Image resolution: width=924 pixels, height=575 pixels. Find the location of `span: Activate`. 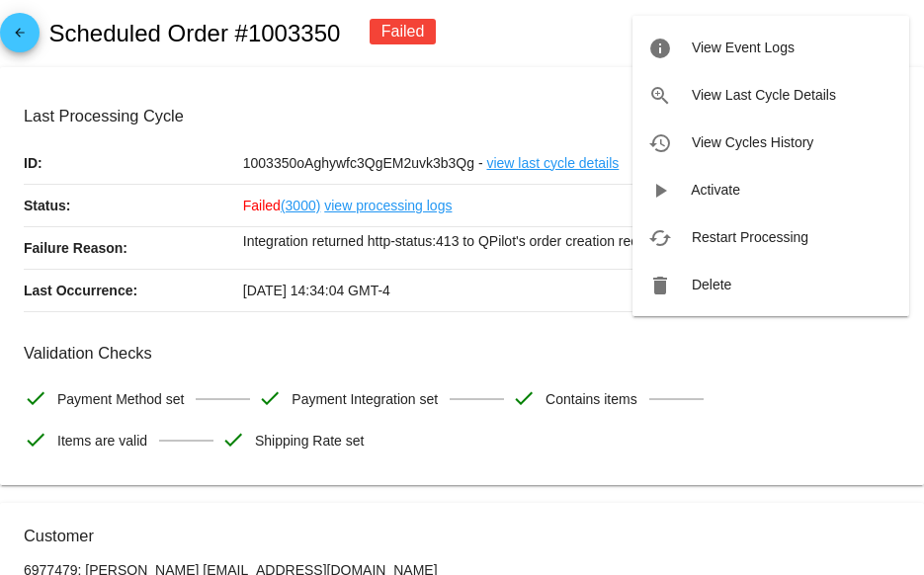

span: Activate is located at coordinates (716, 190).